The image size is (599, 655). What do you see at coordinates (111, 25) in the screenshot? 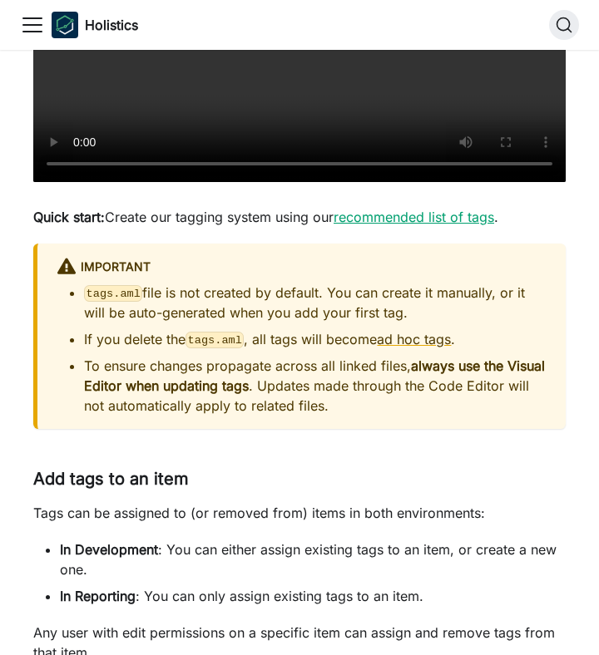
I see `b: Holistics` at bounding box center [111, 25].